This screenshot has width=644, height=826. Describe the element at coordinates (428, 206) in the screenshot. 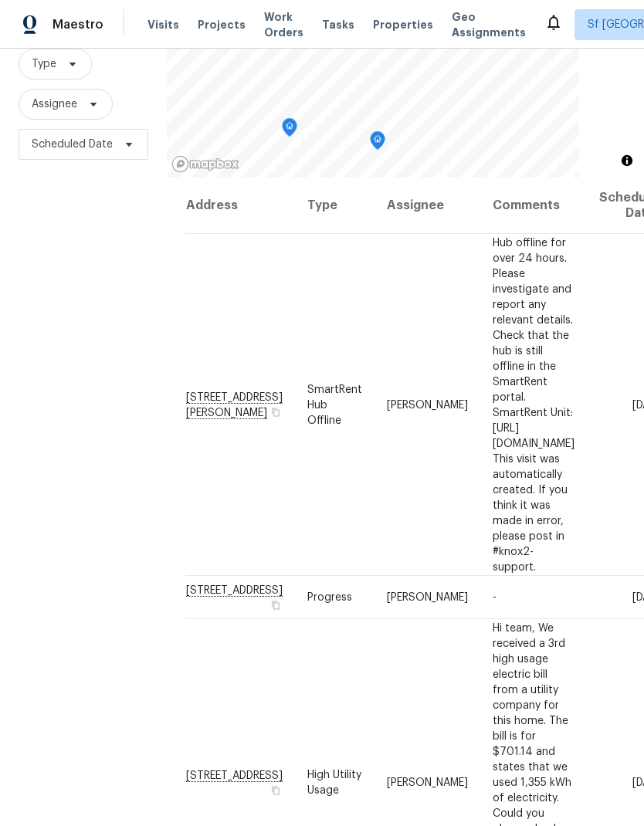

I see `th: Assignee` at that location.